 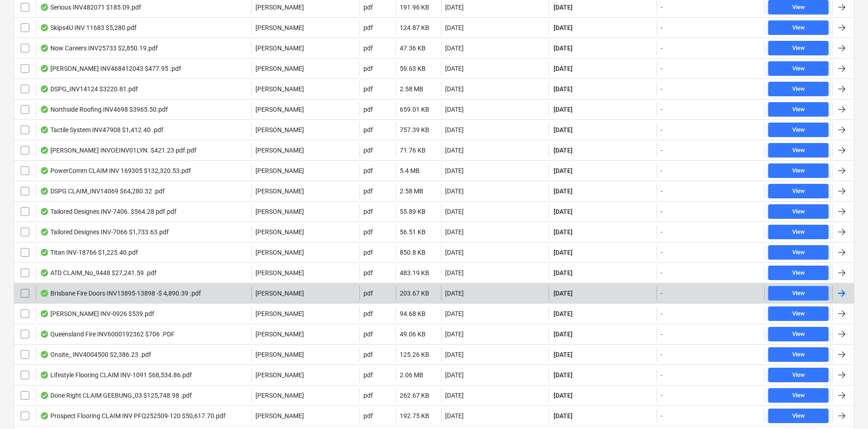 I want to click on div: 659.01 KB, so click(x=414, y=110).